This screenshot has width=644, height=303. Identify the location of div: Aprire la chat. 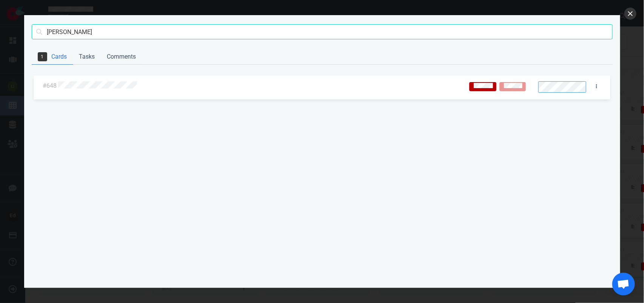
(624, 284).